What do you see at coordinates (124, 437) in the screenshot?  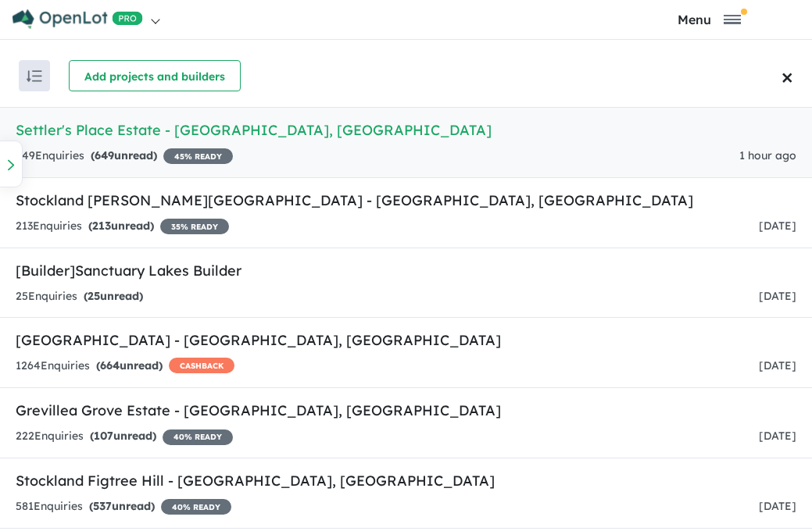 I see `div: 222 Enquir ies` at bounding box center [124, 437].